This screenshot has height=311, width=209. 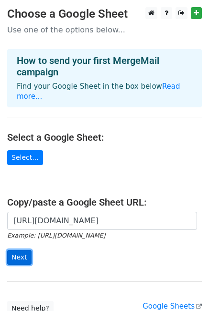 I want to click on h3: Choose a Google Sheet, so click(x=104, y=14).